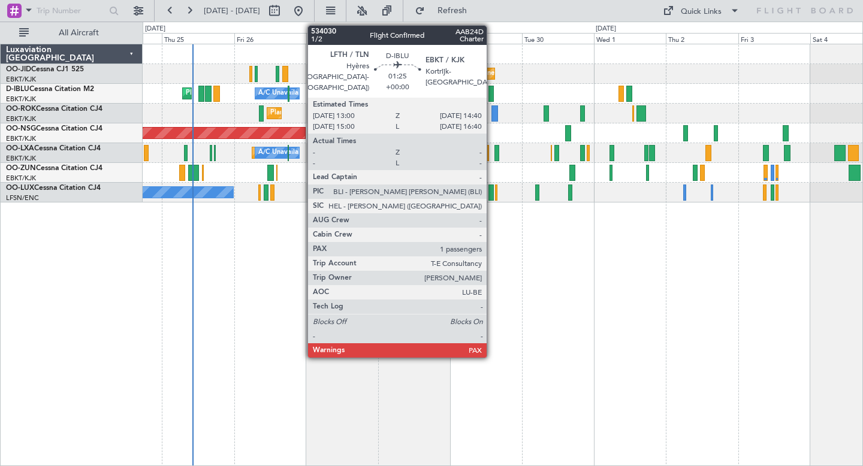 This screenshot has height=466, width=863. What do you see at coordinates (701, 11) in the screenshot?
I see `button: Quick Links` at bounding box center [701, 11].